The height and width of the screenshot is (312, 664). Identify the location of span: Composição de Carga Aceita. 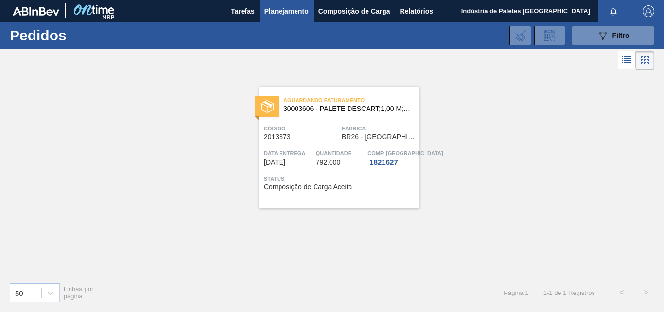
(308, 187).